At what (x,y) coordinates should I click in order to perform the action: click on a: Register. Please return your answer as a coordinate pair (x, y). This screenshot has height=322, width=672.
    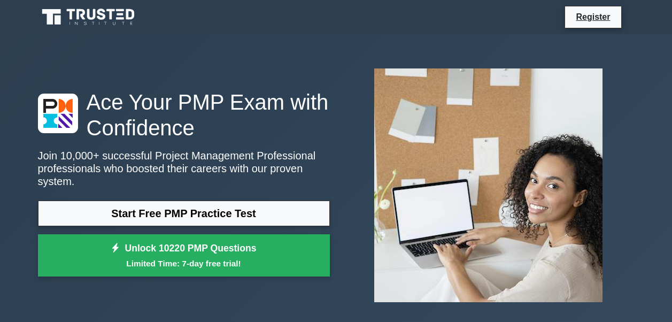
    Looking at the image, I should click on (593, 17).